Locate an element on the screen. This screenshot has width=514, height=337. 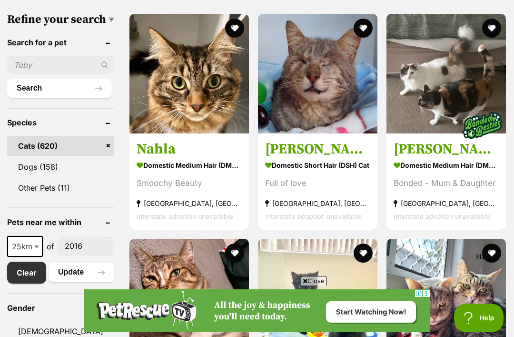
img: Nahla - Domestic Medium Hair (DMH) Cat is located at coordinates (189, 73).